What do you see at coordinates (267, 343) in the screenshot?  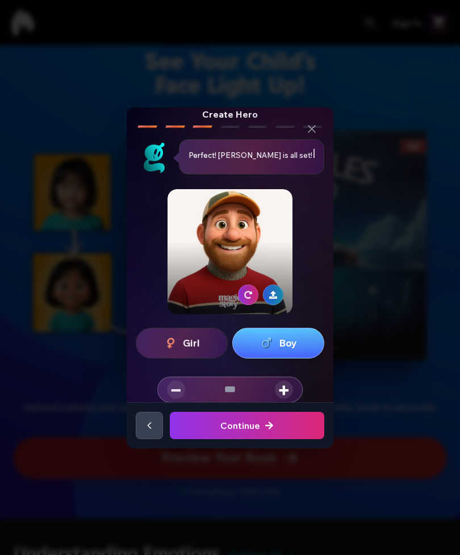 I see `img: Boy` at bounding box center [267, 343].